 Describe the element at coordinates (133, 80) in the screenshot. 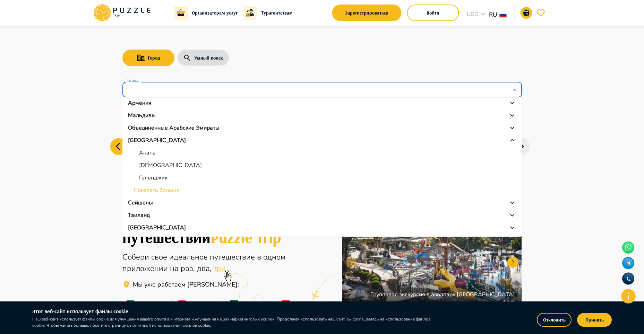

I see `label: Город` at that location.